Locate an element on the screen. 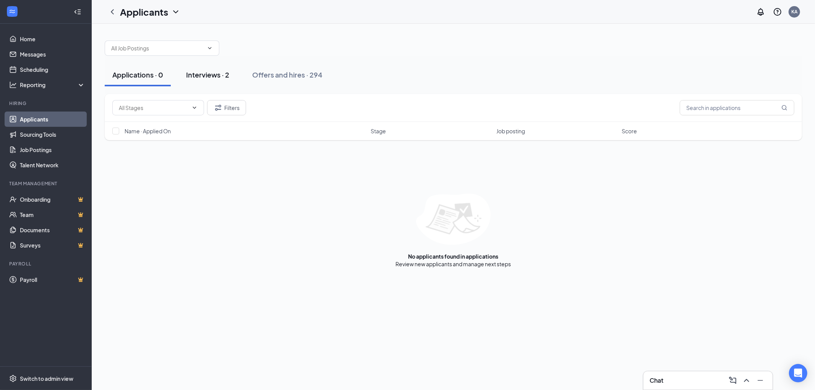 The image size is (815, 390). span: Job posting is located at coordinates (510, 131).